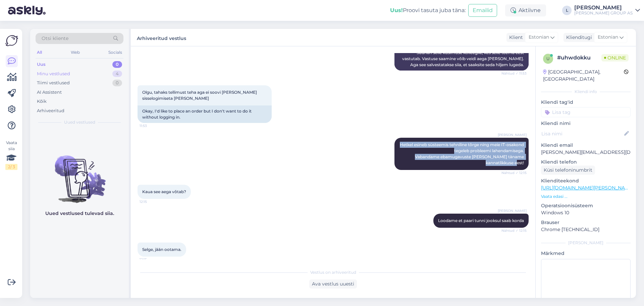 Image resolution: width=644 pixels, height=306 pixels. What do you see at coordinates (526, 11) in the screenshot?
I see `div: Aktiivne` at bounding box center [526, 11].